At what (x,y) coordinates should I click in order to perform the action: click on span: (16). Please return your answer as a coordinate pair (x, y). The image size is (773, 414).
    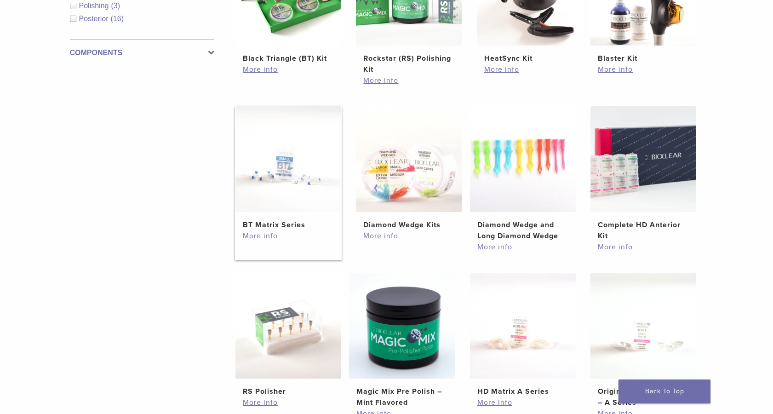
    Looking at the image, I should click on (117, 18).